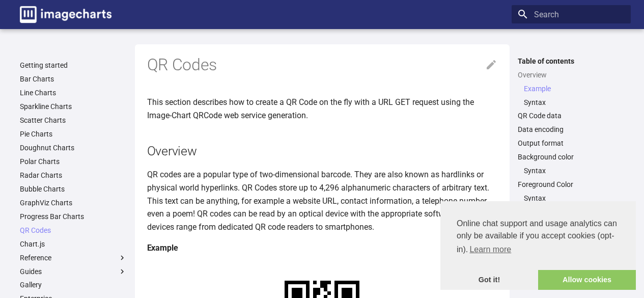 This screenshot has width=644, height=298. I want to click on input: Search, so click(571, 14).